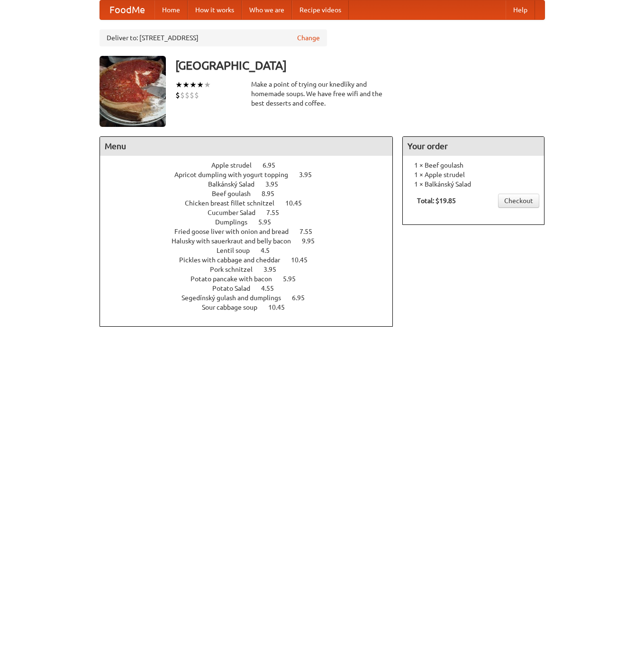 This screenshot has height=670, width=644. I want to click on a: Change, so click(308, 38).